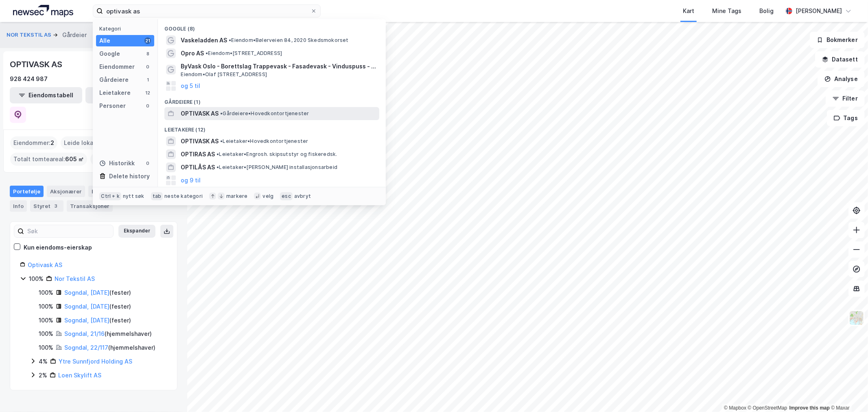  What do you see at coordinates (36, 64) in the screenshot?
I see `div: OPTIVASK AS` at bounding box center [36, 64].